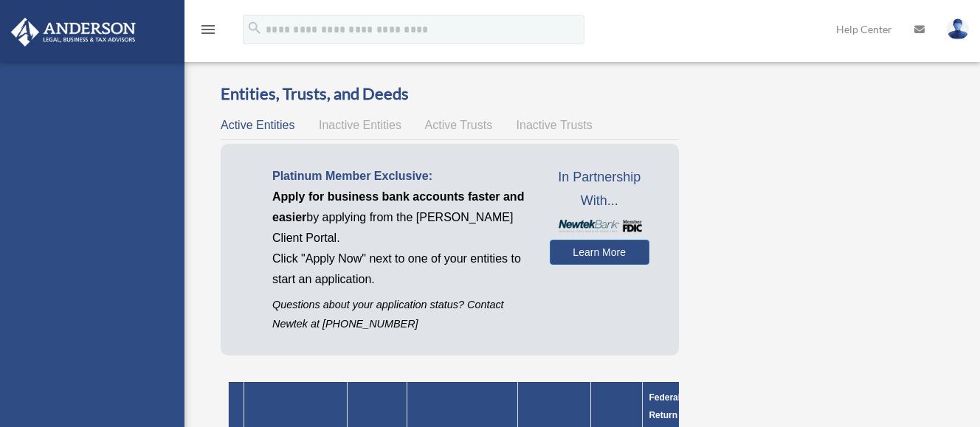 This screenshot has width=980, height=427. What do you see at coordinates (599, 225) in the screenshot?
I see `img: NewtekBankLogoSM.png` at bounding box center [599, 225].